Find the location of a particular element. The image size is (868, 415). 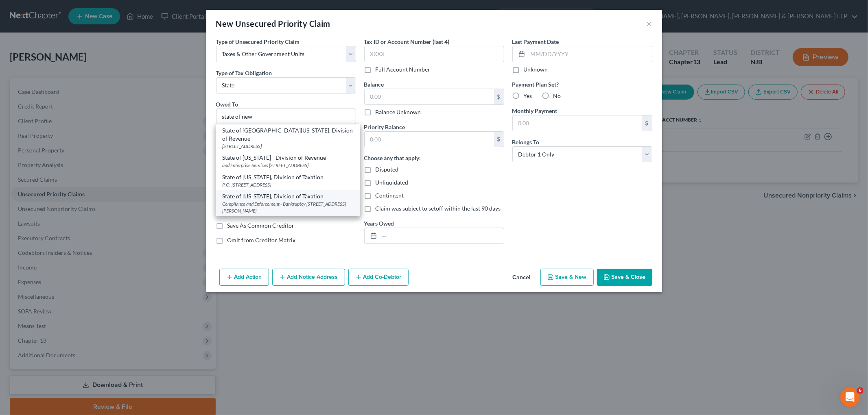

input: XXXX is located at coordinates (434, 54).